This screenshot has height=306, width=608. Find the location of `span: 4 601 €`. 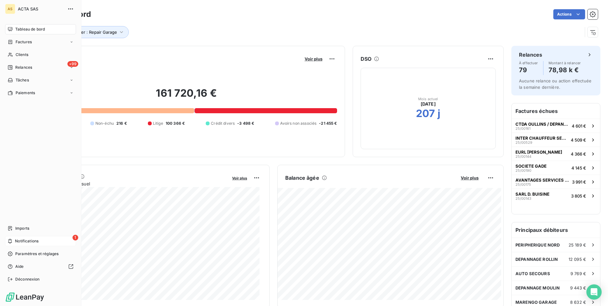

span: 4 601 € is located at coordinates (579, 126).